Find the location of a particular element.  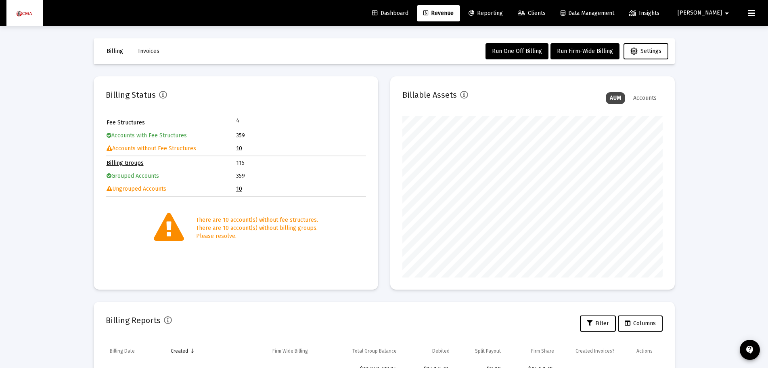

a: Insights is located at coordinates (644, 13).